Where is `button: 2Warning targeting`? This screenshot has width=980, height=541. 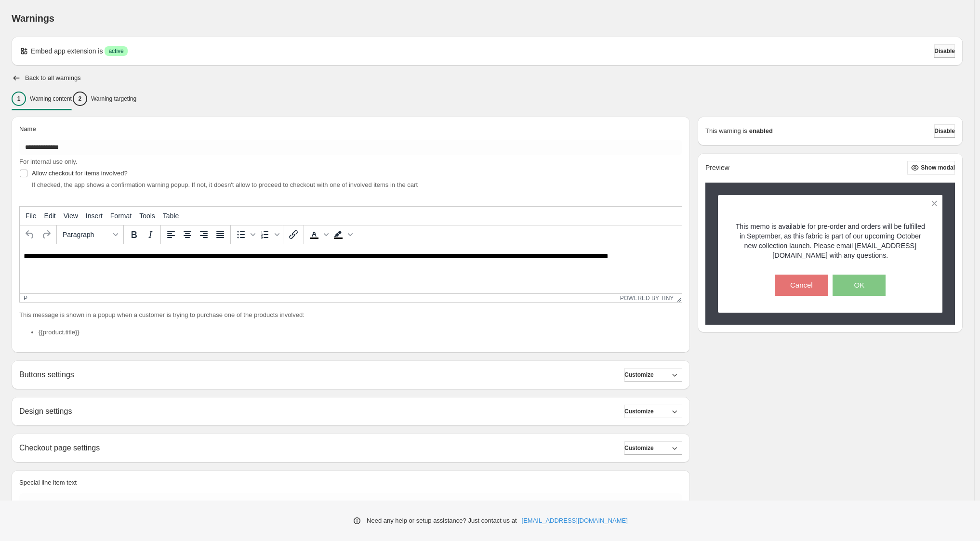
button: 2Warning targeting is located at coordinates (104, 99).